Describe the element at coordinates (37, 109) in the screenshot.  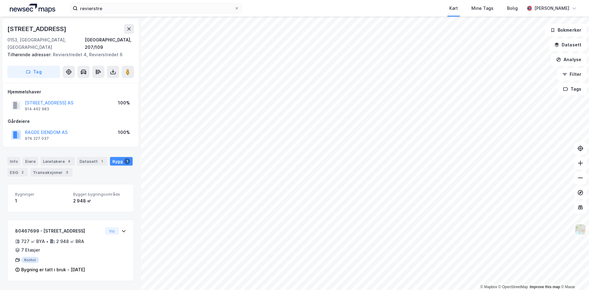
I see `div: 914 462 983` at that location.